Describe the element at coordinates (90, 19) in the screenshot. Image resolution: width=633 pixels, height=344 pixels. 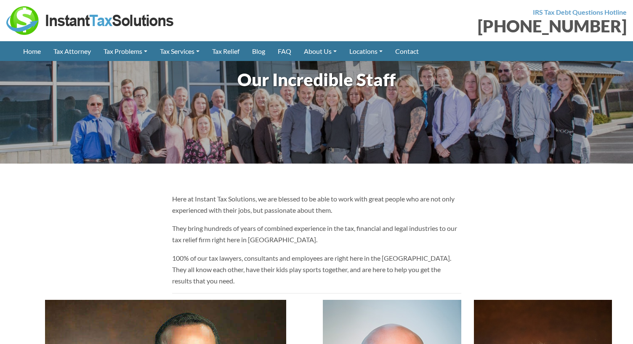
I see `a: Instant Tax Solutions Logo` at that location.